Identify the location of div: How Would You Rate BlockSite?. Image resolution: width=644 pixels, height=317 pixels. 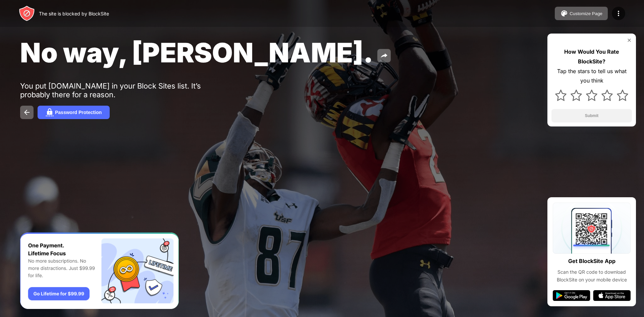
(592, 57).